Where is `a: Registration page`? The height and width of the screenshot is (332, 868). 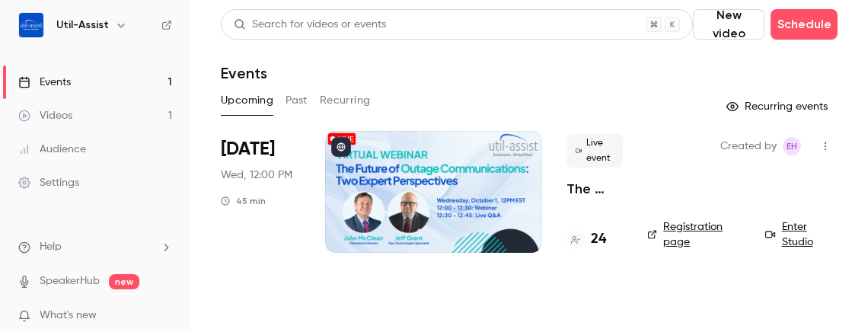 a: Registration page is located at coordinates (697, 234).